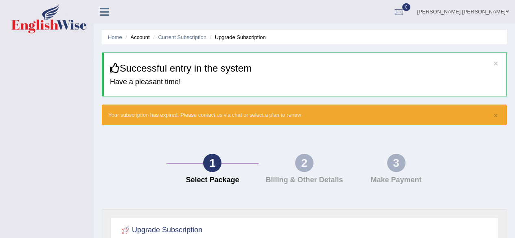  Describe the element at coordinates (136, 37) in the screenshot. I see `li: Account` at that location.